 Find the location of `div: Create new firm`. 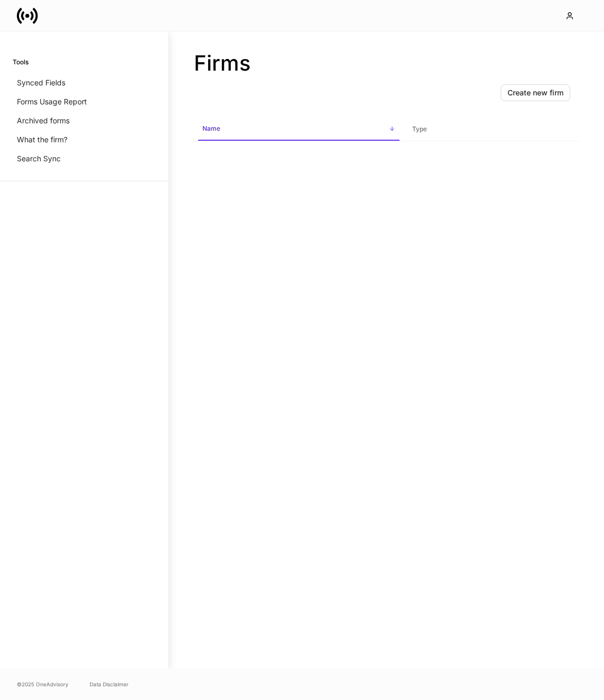

div: Create new firm is located at coordinates (536, 93).